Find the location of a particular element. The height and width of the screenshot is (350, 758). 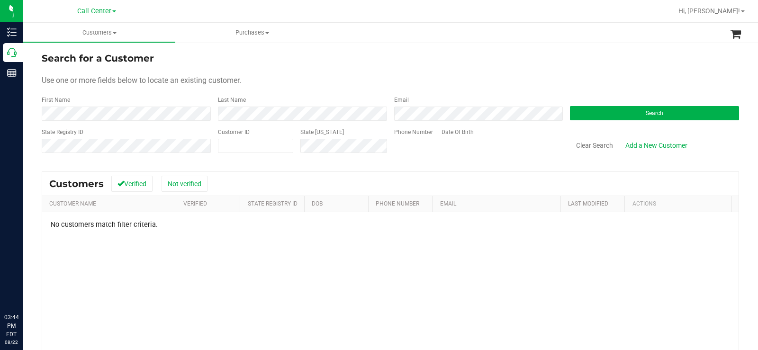

span: Use one or more fields below to locate an existing customer. is located at coordinates (141, 80).